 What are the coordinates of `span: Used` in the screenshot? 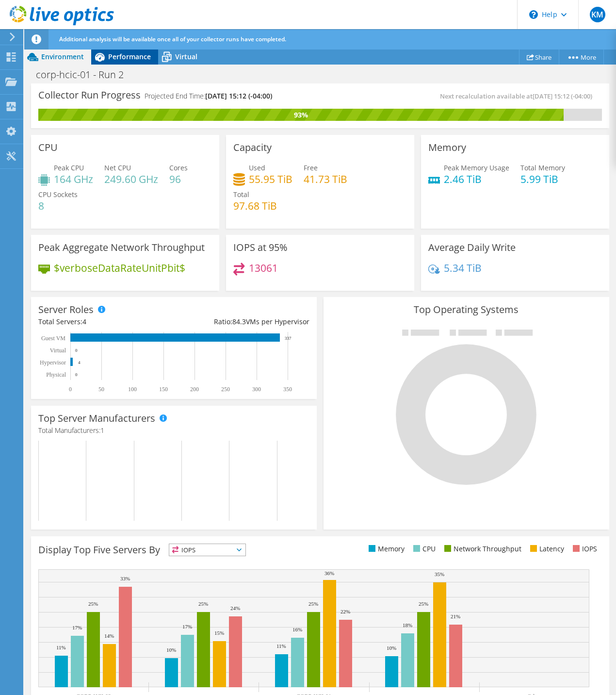 It's located at (257, 167).